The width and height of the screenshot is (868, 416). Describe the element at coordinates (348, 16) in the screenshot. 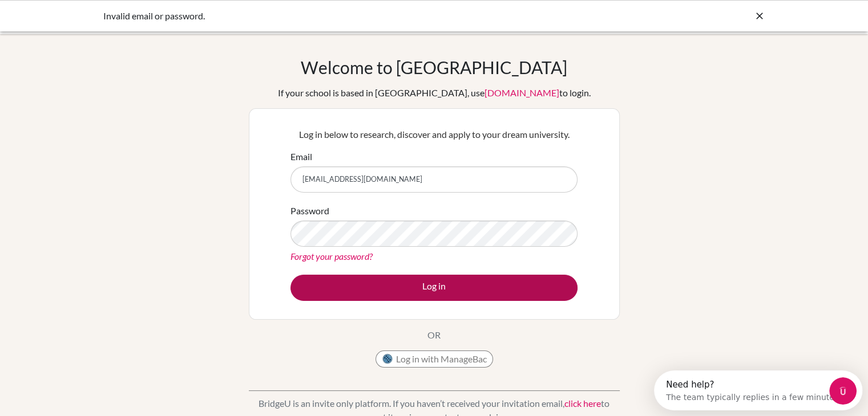

I see `div: Invalid email or password.` at that location.